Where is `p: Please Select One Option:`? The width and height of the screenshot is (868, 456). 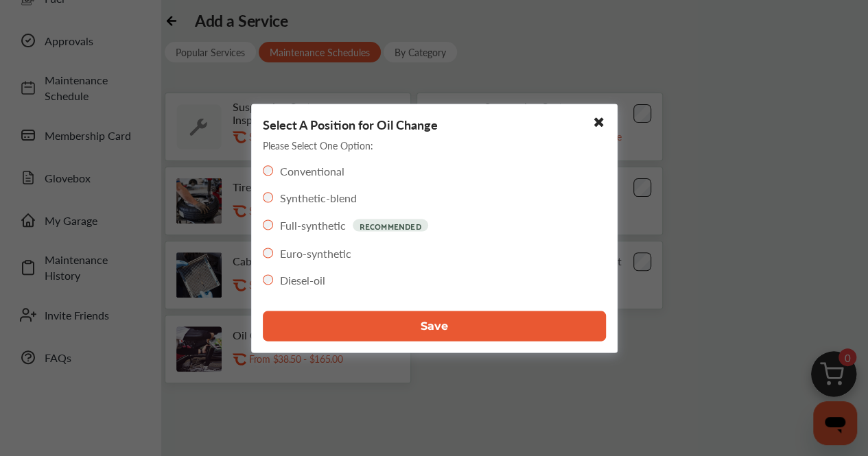 p: Please Select One Option: is located at coordinates (318, 144).